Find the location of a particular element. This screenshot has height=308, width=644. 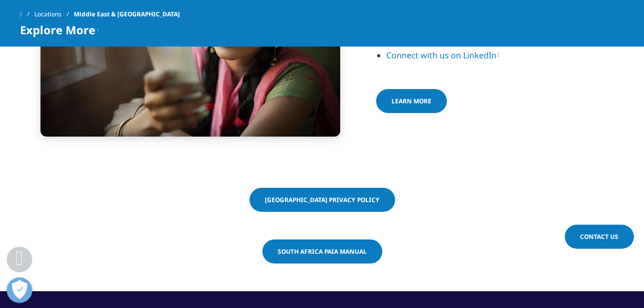

button: Open Preferences is located at coordinates (19, 290).